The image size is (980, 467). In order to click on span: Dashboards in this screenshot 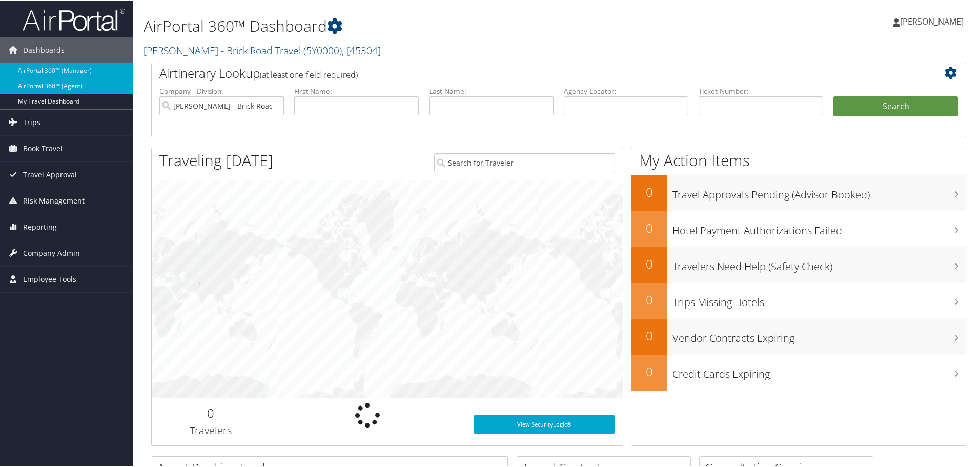, I will do `click(43, 49)`.